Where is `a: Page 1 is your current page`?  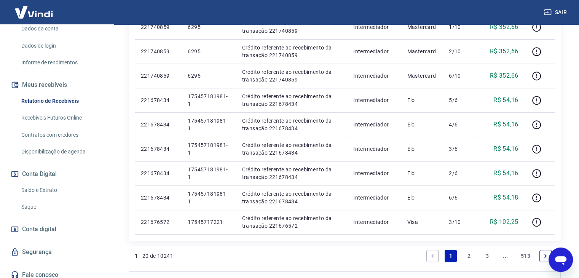 a: Page 1 is your current page is located at coordinates (451, 256).